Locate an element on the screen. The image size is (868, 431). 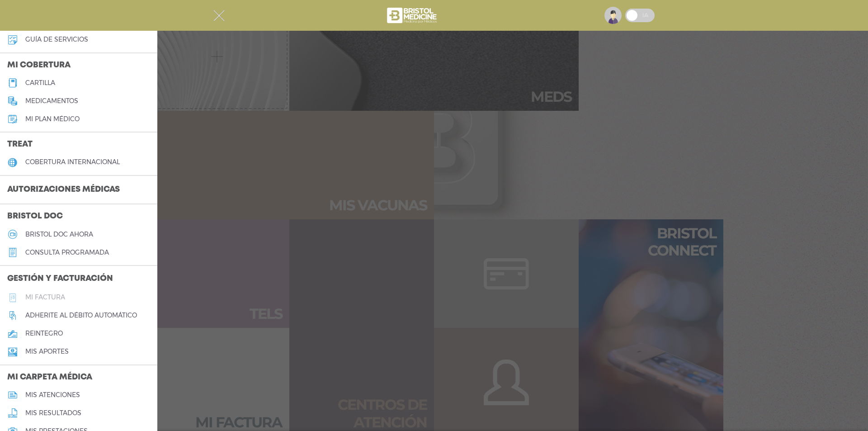
img: bristol-medicine-blanco.png is located at coordinates (412, 15).